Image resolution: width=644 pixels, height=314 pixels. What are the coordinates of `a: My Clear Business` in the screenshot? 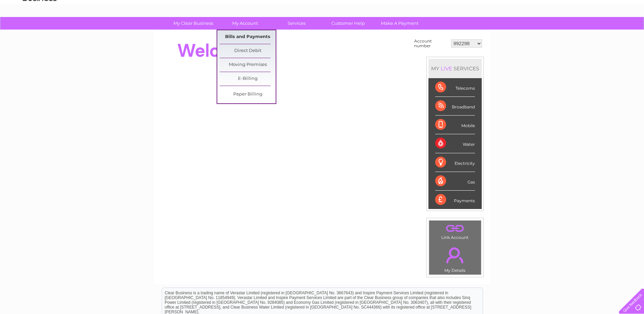 It's located at (193, 23).